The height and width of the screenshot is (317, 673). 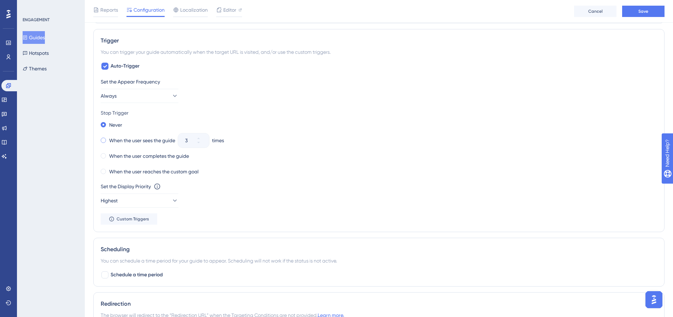 I want to click on div: Redirection, so click(x=379, y=304).